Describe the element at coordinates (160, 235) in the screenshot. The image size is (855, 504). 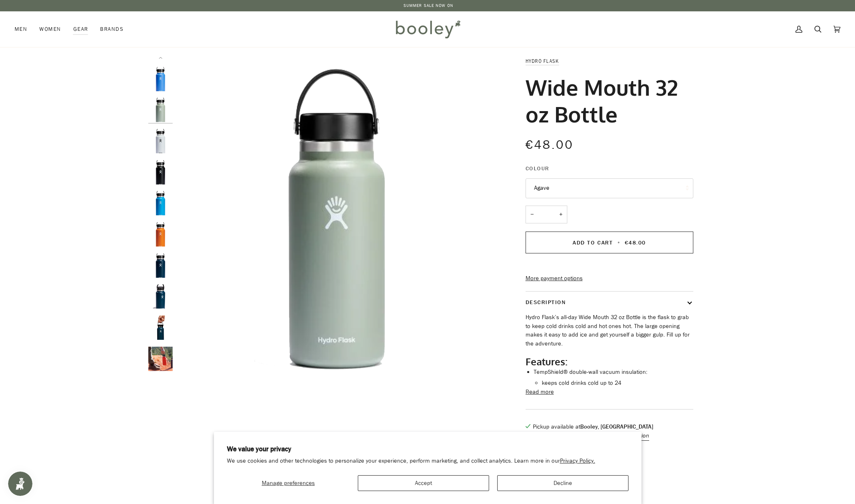
I see `img: Hydro Flask Wide Mouth 32 oz Bottle Mesa - Booley Galway` at that location.